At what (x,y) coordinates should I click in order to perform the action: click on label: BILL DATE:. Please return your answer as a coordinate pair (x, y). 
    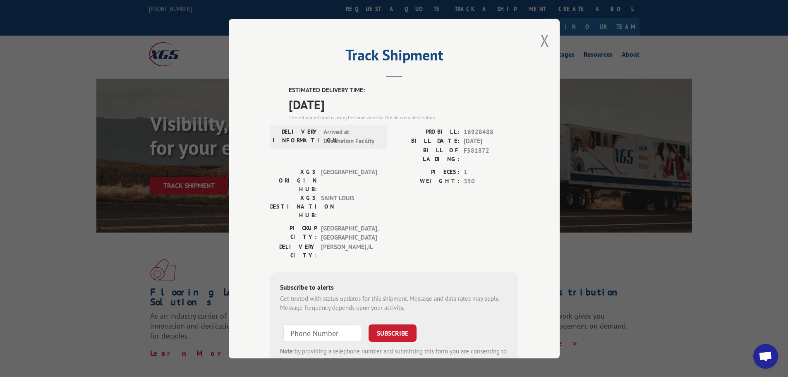
    Looking at the image, I should click on (427, 141).